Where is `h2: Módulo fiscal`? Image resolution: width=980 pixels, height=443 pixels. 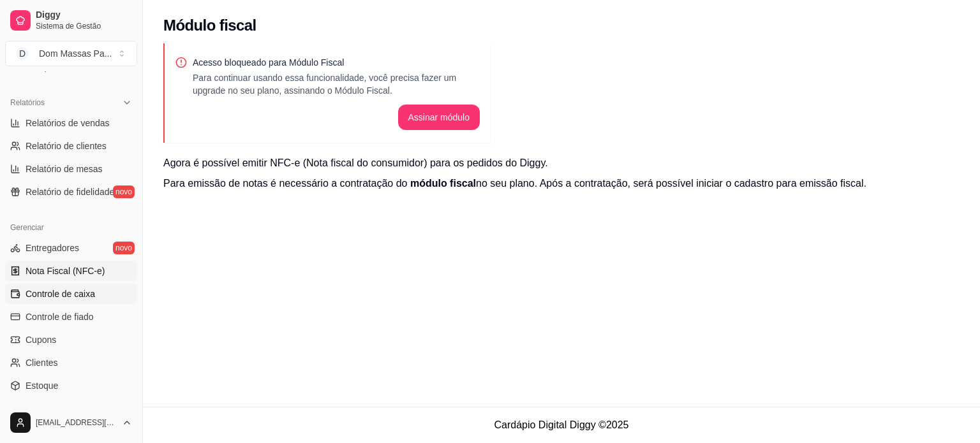 h2: Módulo fiscal is located at coordinates (210, 25).